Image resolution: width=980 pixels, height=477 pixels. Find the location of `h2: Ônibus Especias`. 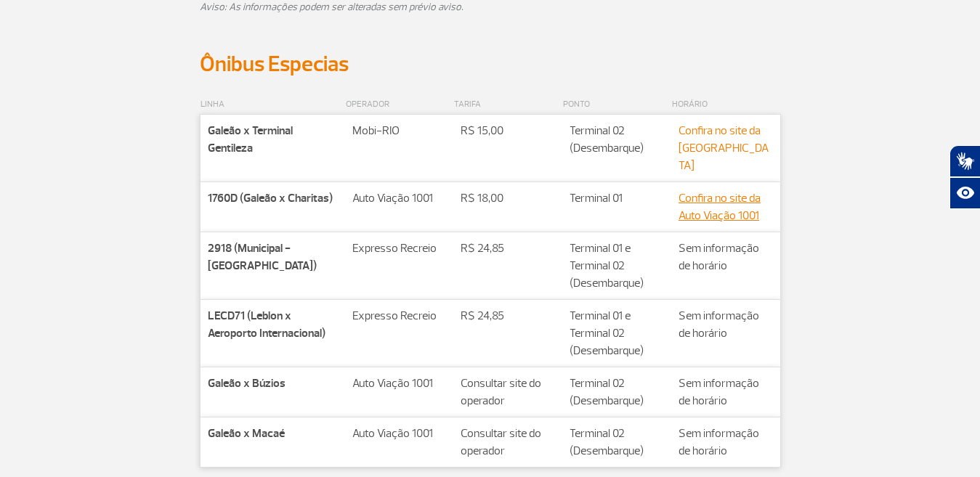

h2: Ônibus Especias is located at coordinates (490, 64).